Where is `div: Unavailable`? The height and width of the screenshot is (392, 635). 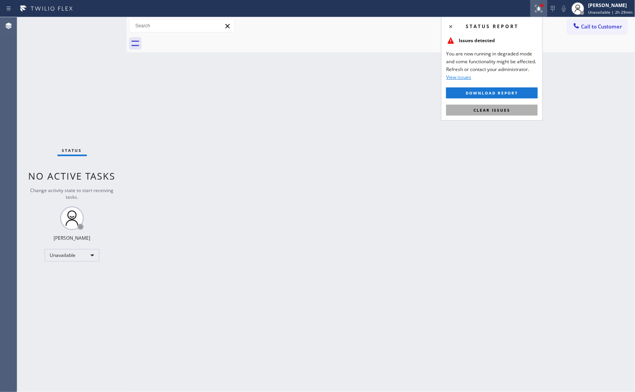
div: Unavailable is located at coordinates (72, 256).